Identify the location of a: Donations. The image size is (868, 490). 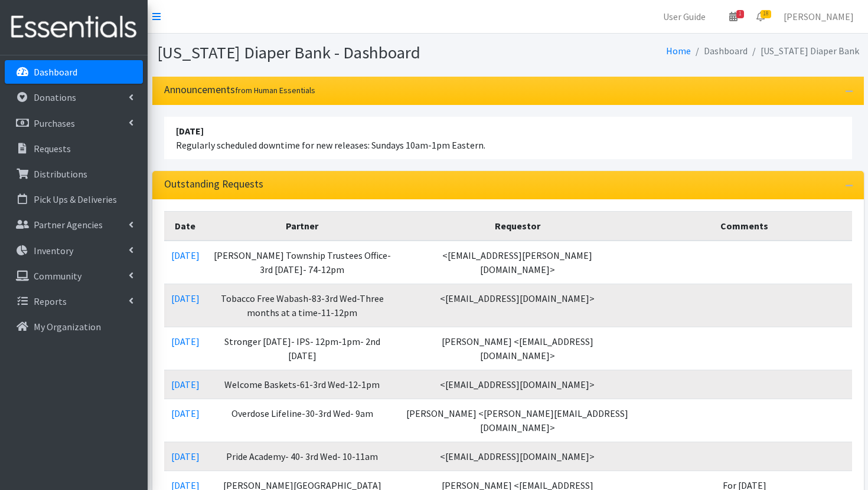
(73, 98).